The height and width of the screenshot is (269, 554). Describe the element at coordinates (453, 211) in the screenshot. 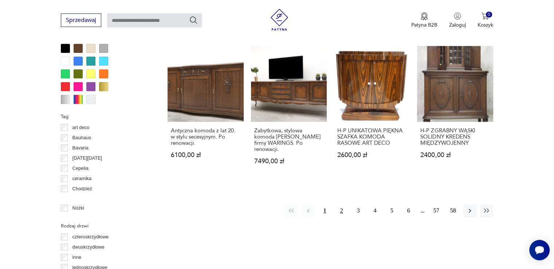

I see `button: 58` at that location.